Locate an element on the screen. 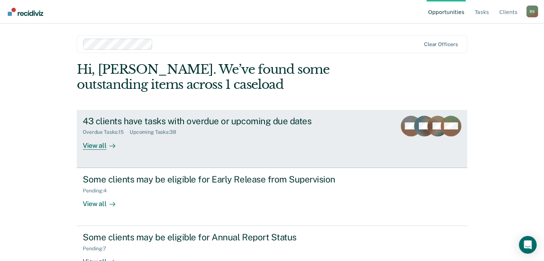  div: Overdue Tasks : 15 is located at coordinates (106, 132).